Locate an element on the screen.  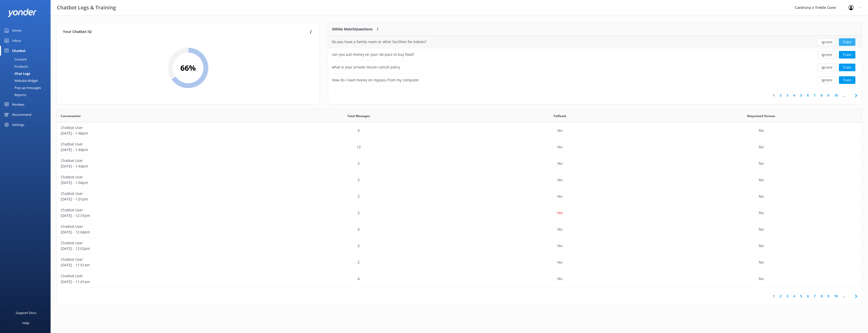
a: Products is located at coordinates (27, 66).